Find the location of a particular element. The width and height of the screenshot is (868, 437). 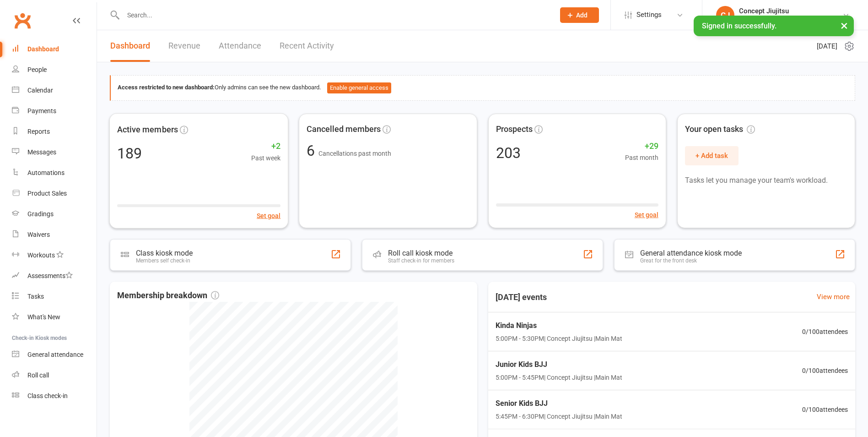

span: Senior Kids BJJ is located at coordinates (559, 404).